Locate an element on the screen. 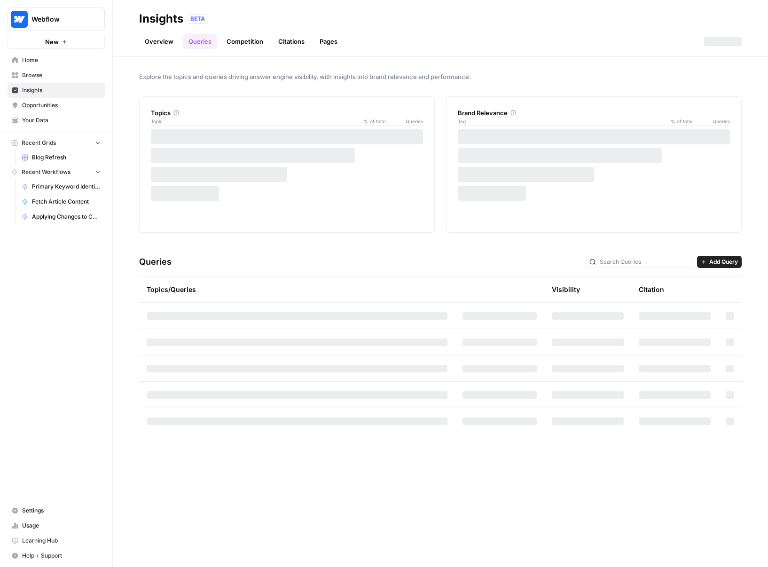 Image resolution: width=768 pixels, height=567 pixels. span: Add Query is located at coordinates (723, 262).